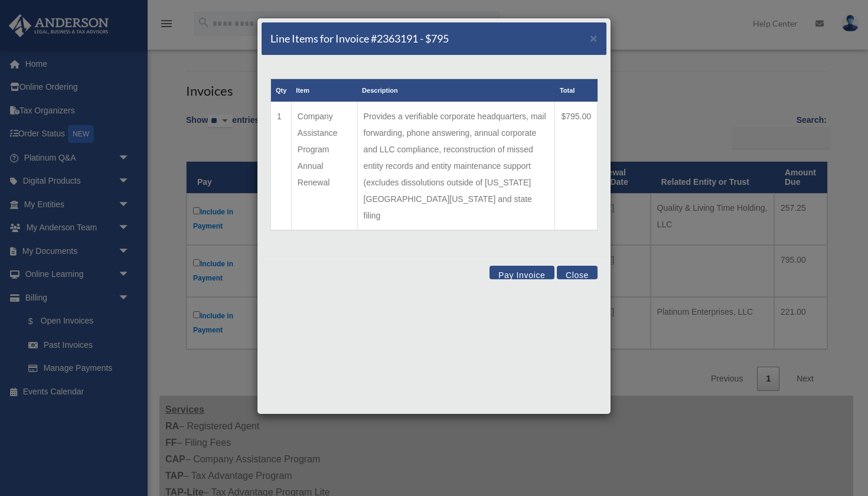 This screenshot has height=496, width=868. Describe the element at coordinates (576, 167) in the screenshot. I see `td: $795.00` at that location.